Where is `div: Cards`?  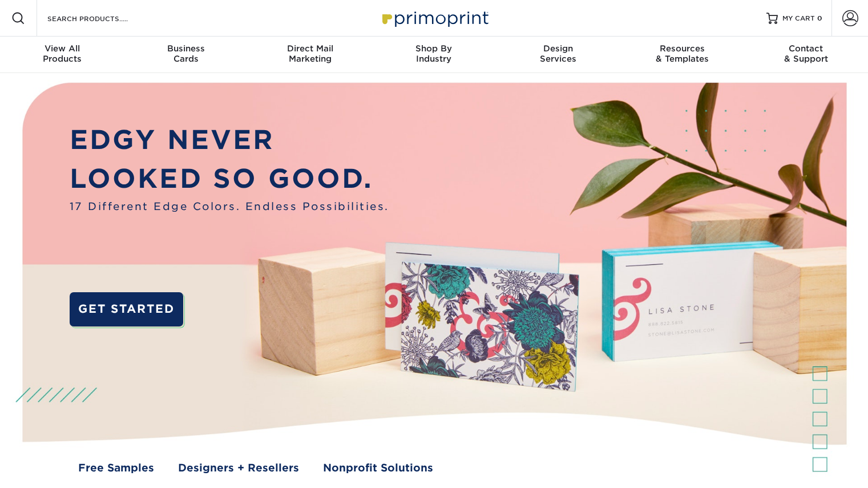 div: Cards is located at coordinates (185, 53).